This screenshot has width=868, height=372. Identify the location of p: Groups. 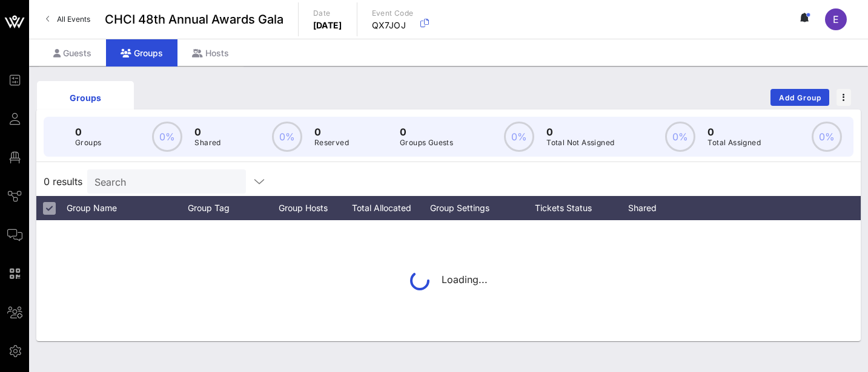
(87, 143).